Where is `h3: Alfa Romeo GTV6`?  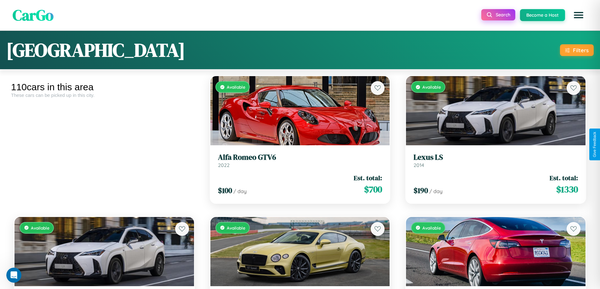
h3: Alfa Romeo GTV6 is located at coordinates (300, 157).